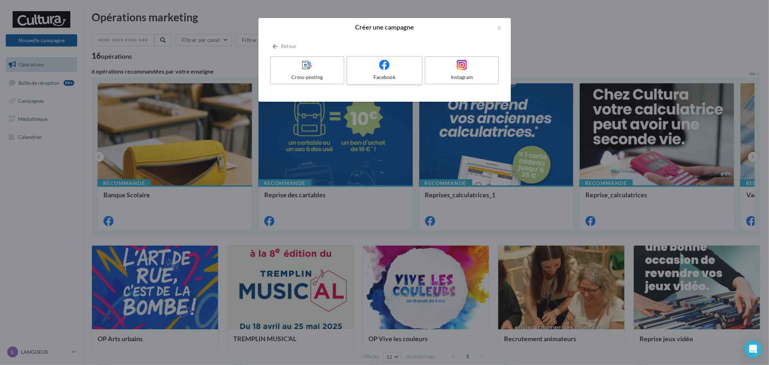  I want to click on div: Facebook, so click(384, 77).